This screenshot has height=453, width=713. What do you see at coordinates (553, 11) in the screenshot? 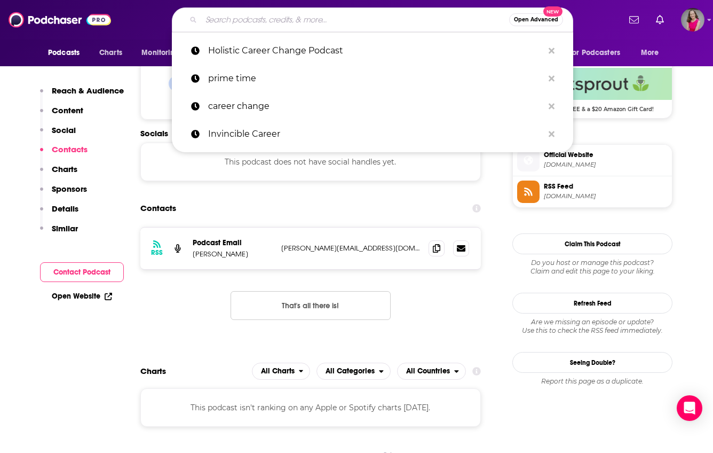
I see `span: New` at bounding box center [553, 11].